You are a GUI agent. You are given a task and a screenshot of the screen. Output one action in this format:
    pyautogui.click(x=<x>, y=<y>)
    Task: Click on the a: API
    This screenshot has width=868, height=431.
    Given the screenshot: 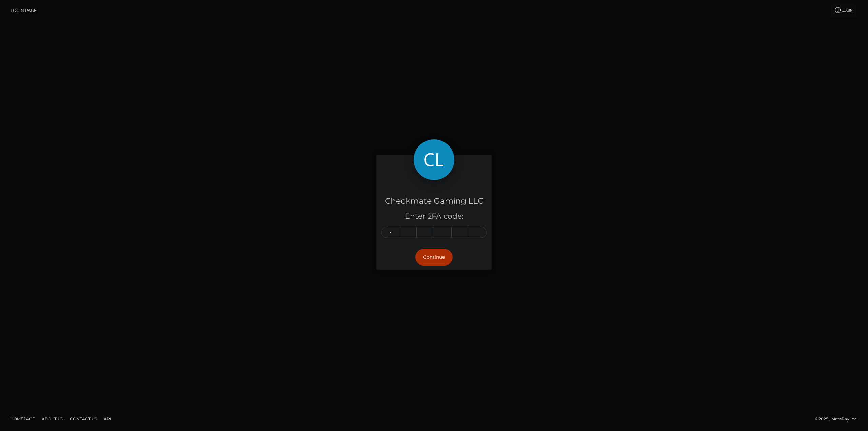 What is the action you would take?
    pyautogui.click(x=107, y=419)
    